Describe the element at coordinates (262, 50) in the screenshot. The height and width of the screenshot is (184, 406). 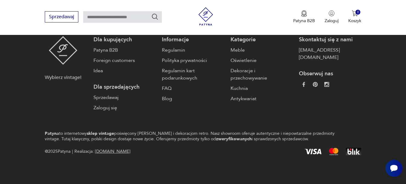
I see `a: Meble` at that location.